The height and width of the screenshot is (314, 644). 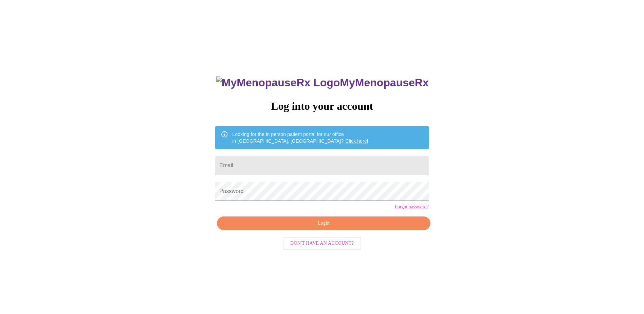 What do you see at coordinates (412, 207) in the screenshot?
I see `a: Forgot password?` at bounding box center [412, 207].